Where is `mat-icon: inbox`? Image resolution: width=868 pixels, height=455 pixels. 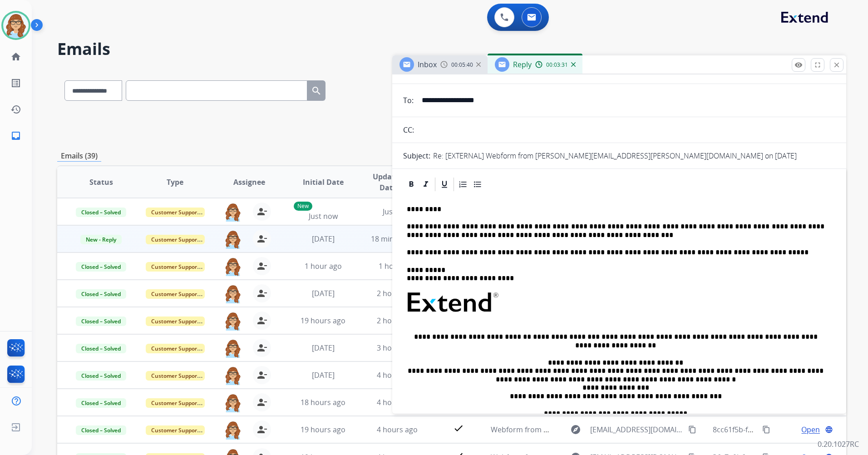 mat-icon: inbox is located at coordinates (16, 136).